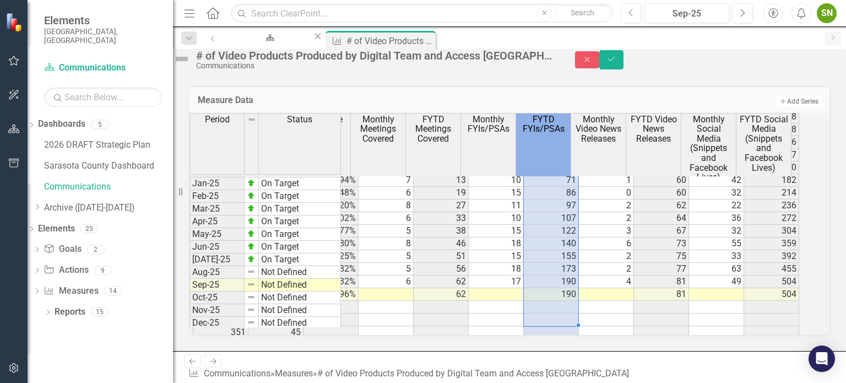 The width and height of the screenshot is (846, 383). I want to click on span: Elements, so click(103, 20).